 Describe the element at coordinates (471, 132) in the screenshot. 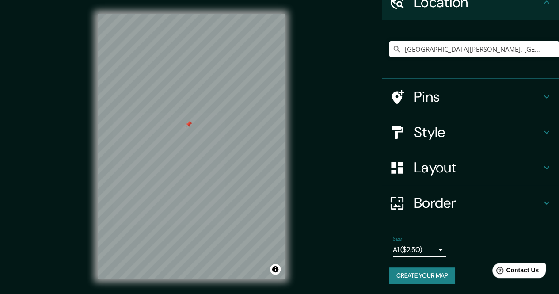

I see `div: Style` at that location.